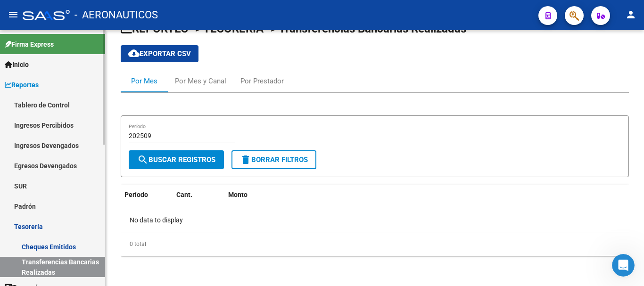 Image resolution: width=644 pixels, height=286 pixels. I want to click on button: Exportar CSV, so click(159, 54).